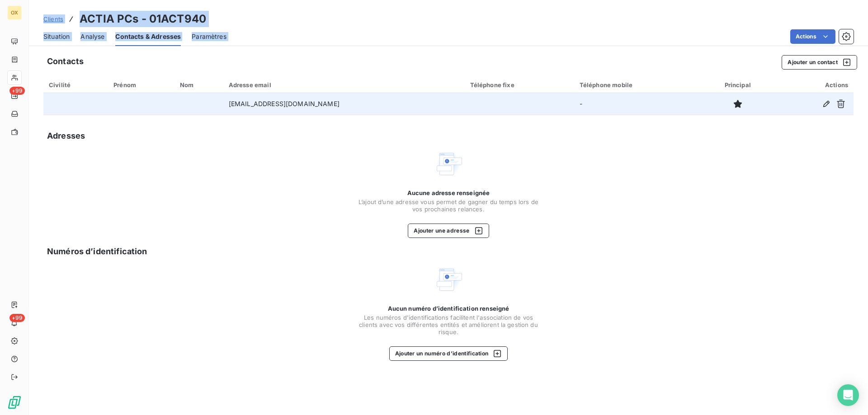  Describe the element at coordinates (143, 19) in the screenshot. I see `h3: ACTIA PCs - 01ACT940` at that location.